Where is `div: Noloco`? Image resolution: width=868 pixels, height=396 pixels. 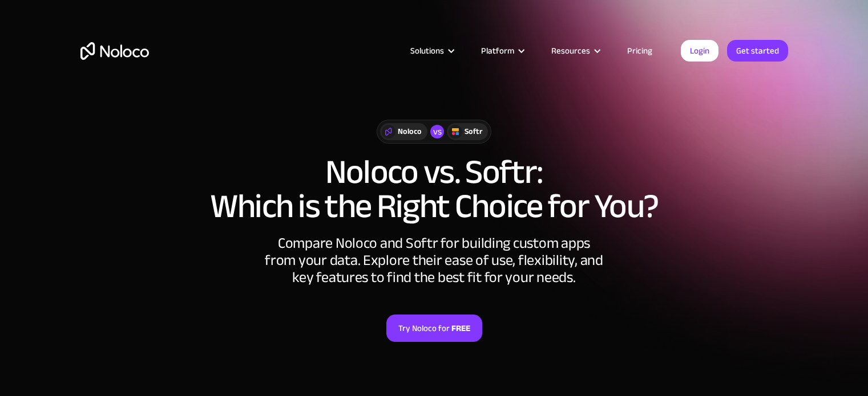 div: Noloco is located at coordinates (410, 132).